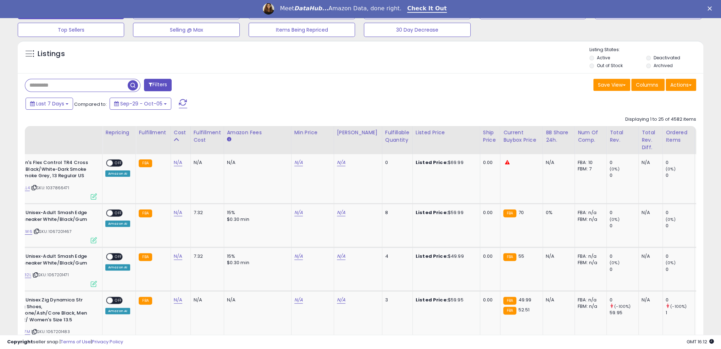 This screenshot has height=349, width=721. Describe the element at coordinates (119, 300) in the screenshot. I see `span: OFF` at that location.